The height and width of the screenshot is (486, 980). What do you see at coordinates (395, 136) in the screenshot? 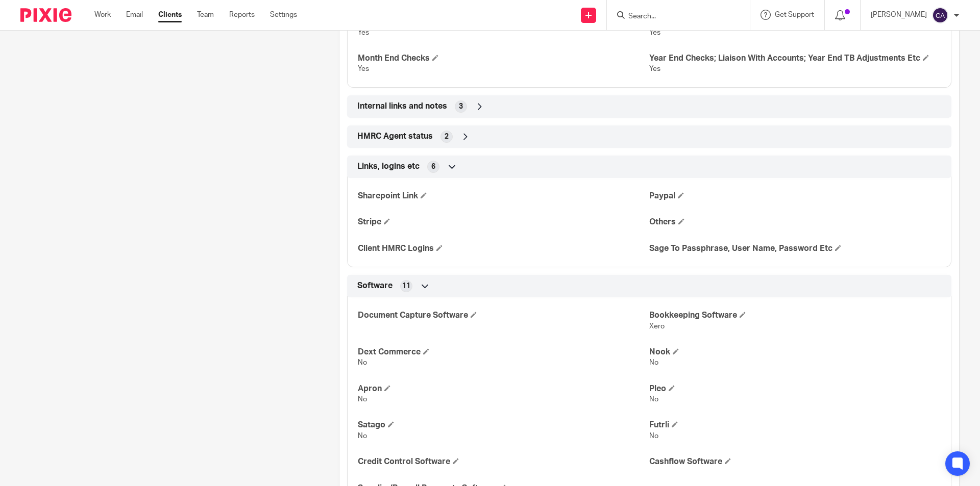
I see `span: HMRC Agent status` at bounding box center [395, 136].